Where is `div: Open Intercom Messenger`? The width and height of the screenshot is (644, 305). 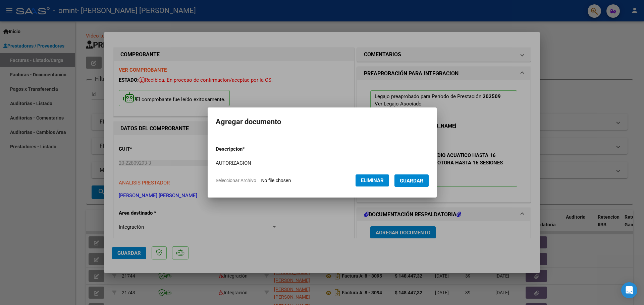
div: Open Intercom Messenger is located at coordinates (630, 291).